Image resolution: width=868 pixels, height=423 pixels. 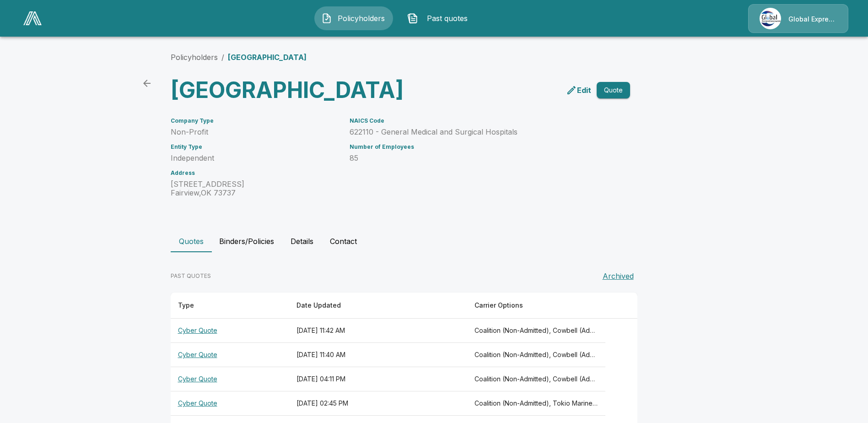 I want to click on p: Independent, so click(x=255, y=158).